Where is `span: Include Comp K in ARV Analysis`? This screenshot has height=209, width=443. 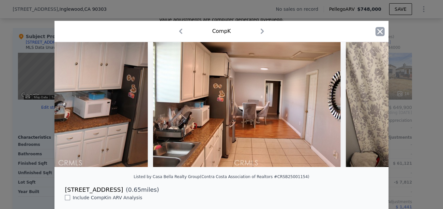
span: Include Comp K in ARV Analysis is located at coordinates (107, 198).